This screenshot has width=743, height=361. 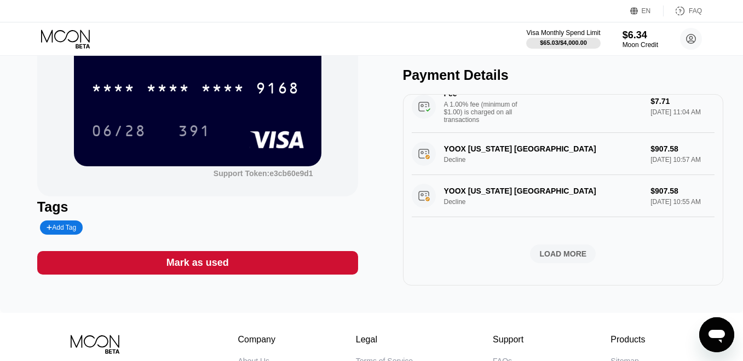 What do you see at coordinates (263, 174) in the screenshot?
I see `div: Support Token: e3cb60e9d1` at bounding box center [263, 174].